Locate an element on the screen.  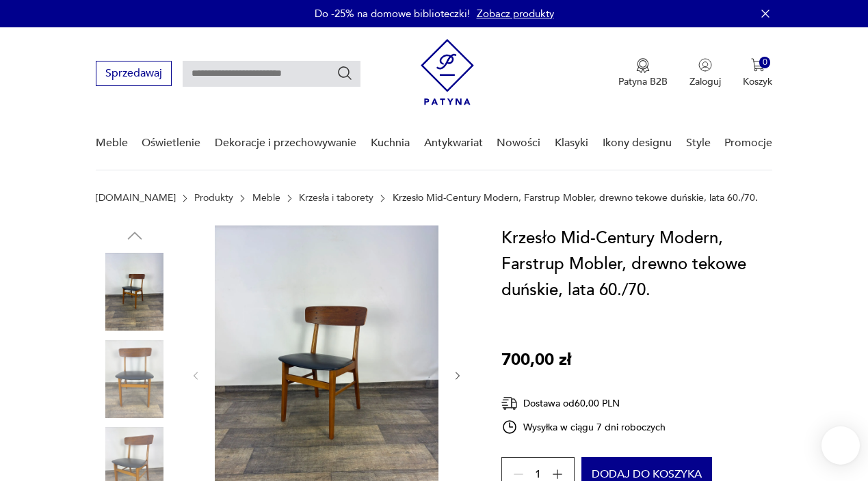
a: Oświetlenie is located at coordinates (171, 143).